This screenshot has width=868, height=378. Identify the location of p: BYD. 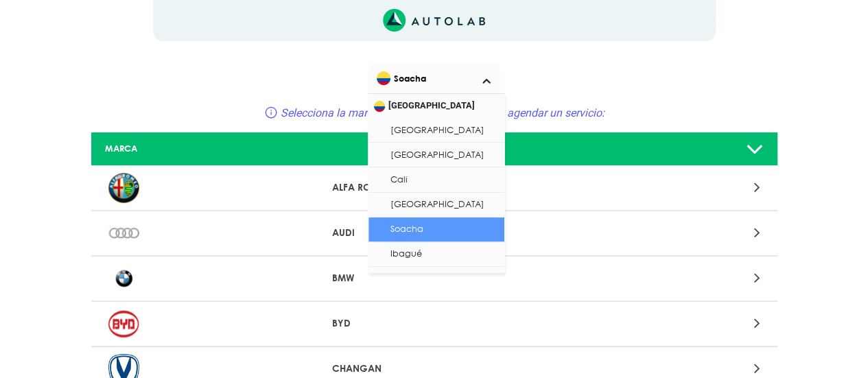
(434, 323).